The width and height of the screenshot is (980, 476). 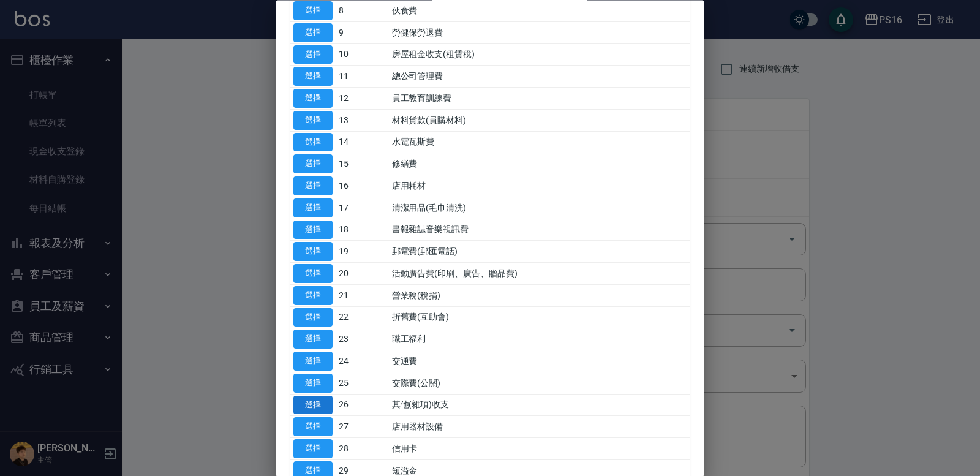 What do you see at coordinates (539, 33) in the screenshot?
I see `td: 勞健保勞退費` at bounding box center [539, 33].